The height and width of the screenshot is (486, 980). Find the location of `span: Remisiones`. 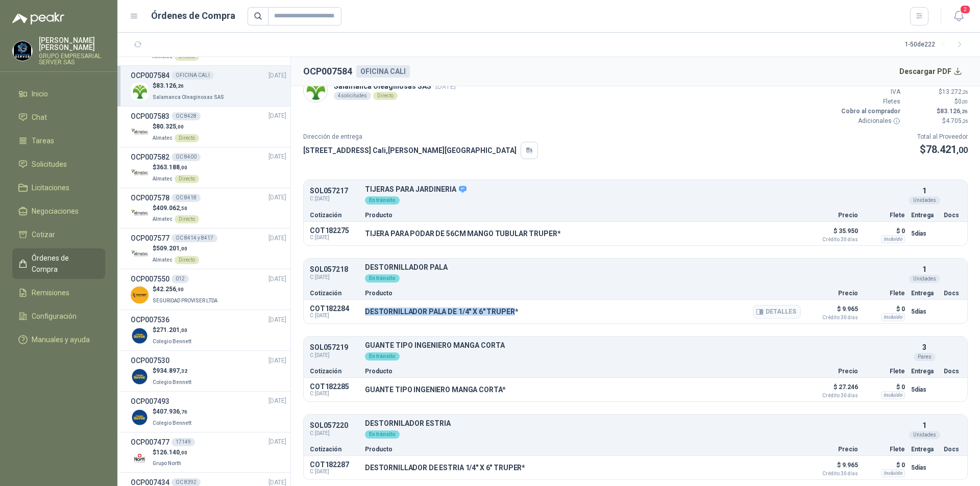

span: Remisiones is located at coordinates (50, 293).